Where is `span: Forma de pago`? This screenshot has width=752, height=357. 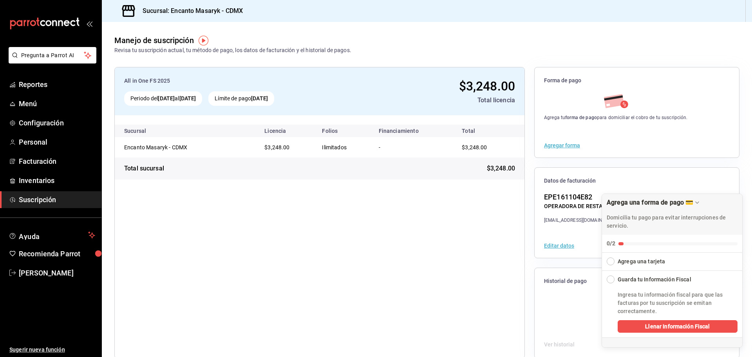 span: Forma de pago is located at coordinates (637, 80).